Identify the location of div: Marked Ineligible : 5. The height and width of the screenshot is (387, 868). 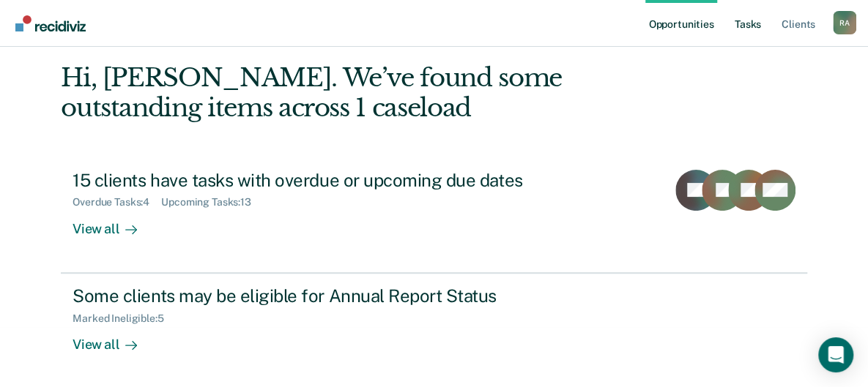
(124, 319).